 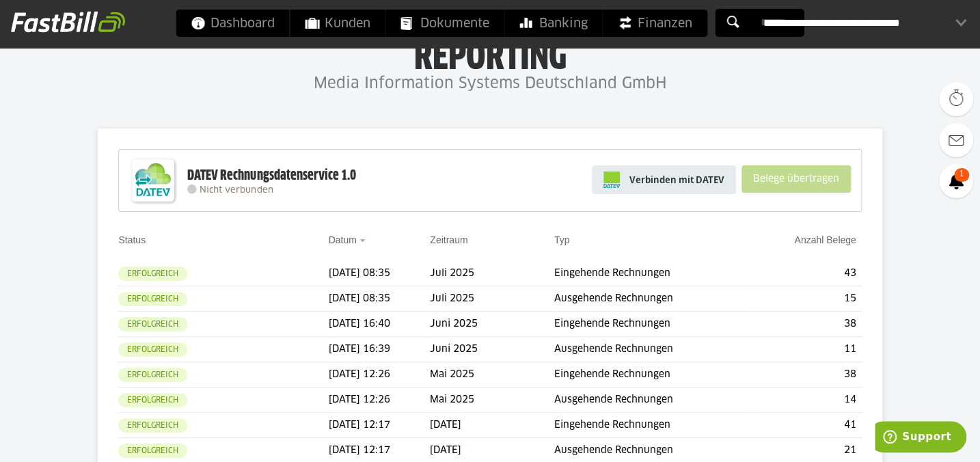 What do you see at coordinates (612, 180) in the screenshot?
I see `img: pi-datev-logo-farbig-24.svg` at bounding box center [612, 180].